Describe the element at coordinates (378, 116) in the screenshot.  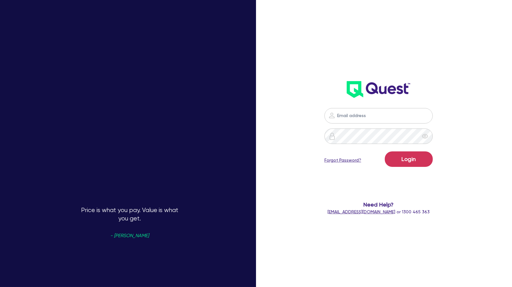
I see `input: Email address` at that location.